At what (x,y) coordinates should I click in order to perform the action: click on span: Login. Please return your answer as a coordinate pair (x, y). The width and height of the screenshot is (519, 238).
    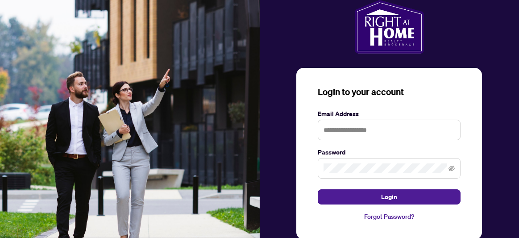
    Looking at the image, I should click on (389, 197).